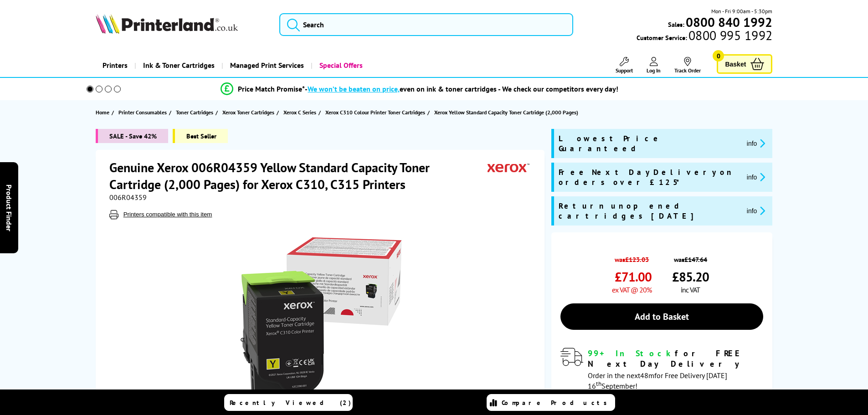 The height and width of the screenshot is (415, 868). Describe the element at coordinates (653, 65) in the screenshot. I see `a: Log In` at that location.